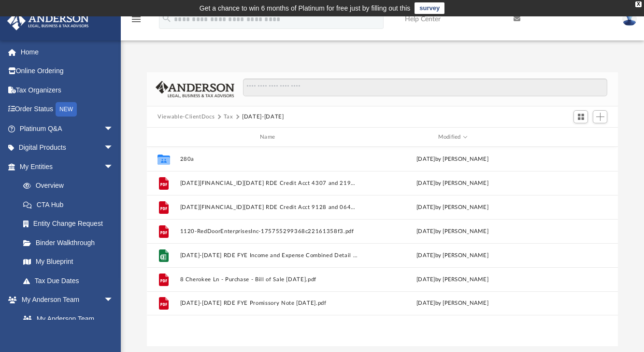 The height and width of the screenshot is (352, 644). What do you see at coordinates (186, 118) in the screenshot?
I see `button: Viewable-ClientDocs` at bounding box center [186, 118].